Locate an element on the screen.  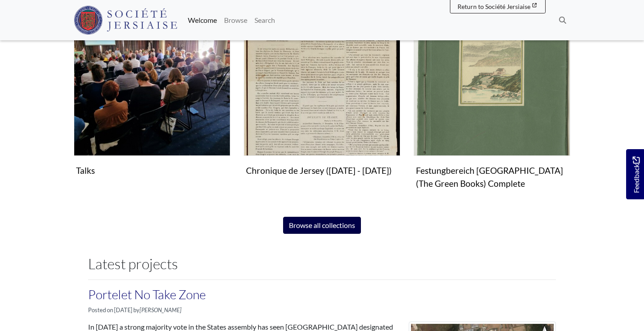
a: Portelet No Take Zone is located at coordinates (147, 294).